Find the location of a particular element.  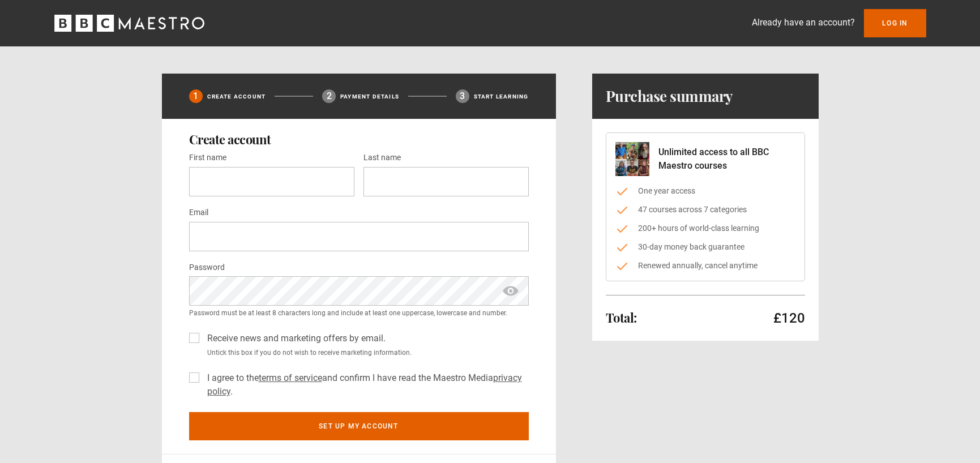

li: 200+ hours of world-class learning is located at coordinates (706, 229).